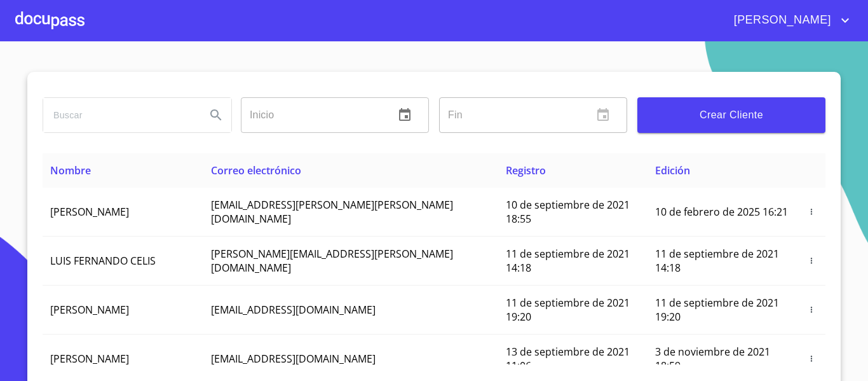 The width and height of the screenshot is (868, 381). I want to click on span: 10 de septiembre de 2021 18:55, so click(567, 211).